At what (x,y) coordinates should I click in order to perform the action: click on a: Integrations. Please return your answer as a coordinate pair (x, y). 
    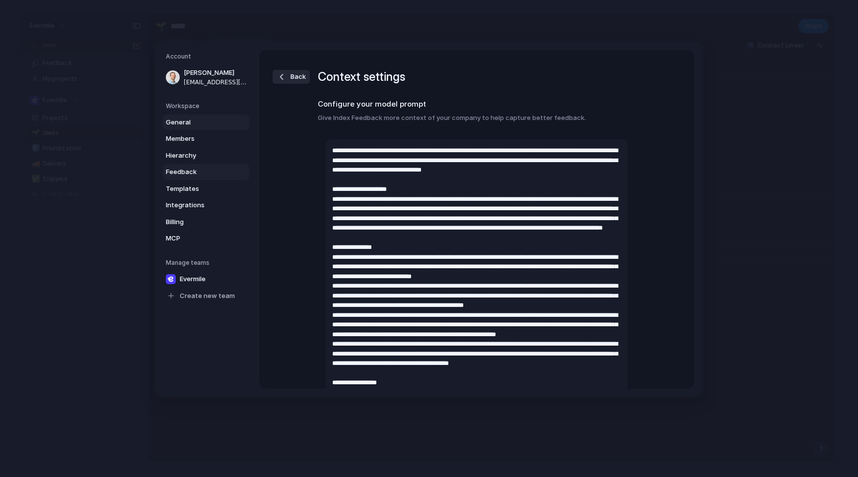
    Looking at the image, I should click on (206, 205).